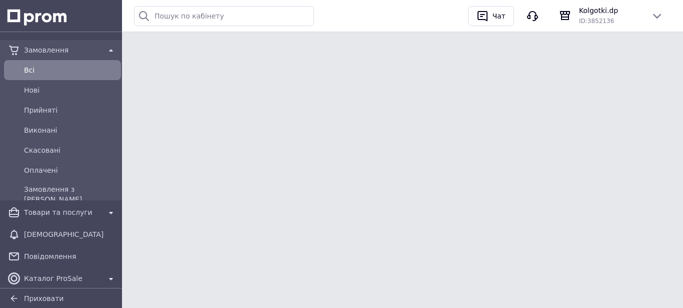 The image size is (683, 308). What do you see at coordinates (44, 298) in the screenshot?
I see `span: Приховати` at bounding box center [44, 298].